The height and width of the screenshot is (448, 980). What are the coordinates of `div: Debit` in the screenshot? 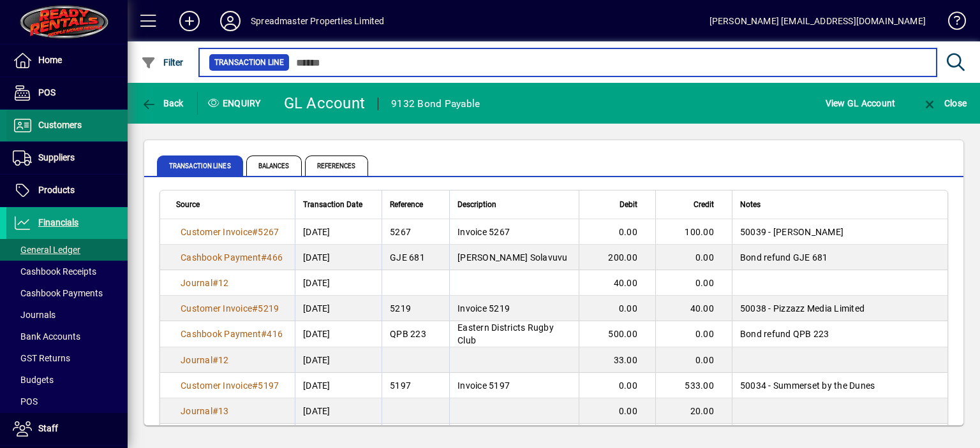 It's located at (618, 204).